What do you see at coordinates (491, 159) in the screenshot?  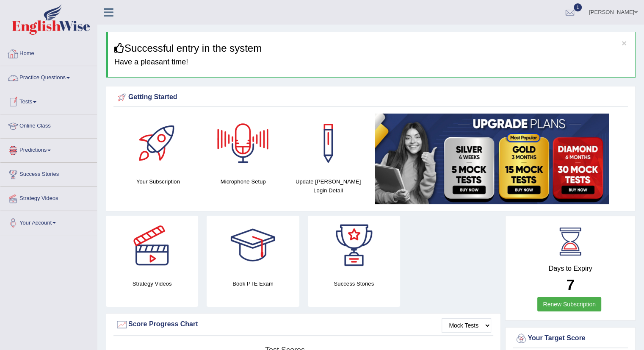 I see `img: small5.jpg` at bounding box center [491, 159].